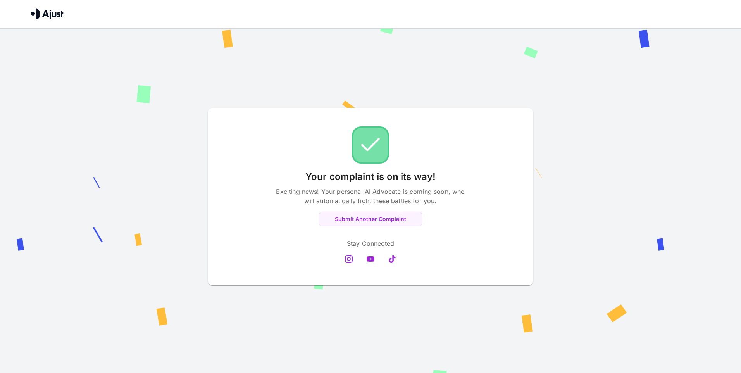  I want to click on p: Stay Connected, so click(371, 243).